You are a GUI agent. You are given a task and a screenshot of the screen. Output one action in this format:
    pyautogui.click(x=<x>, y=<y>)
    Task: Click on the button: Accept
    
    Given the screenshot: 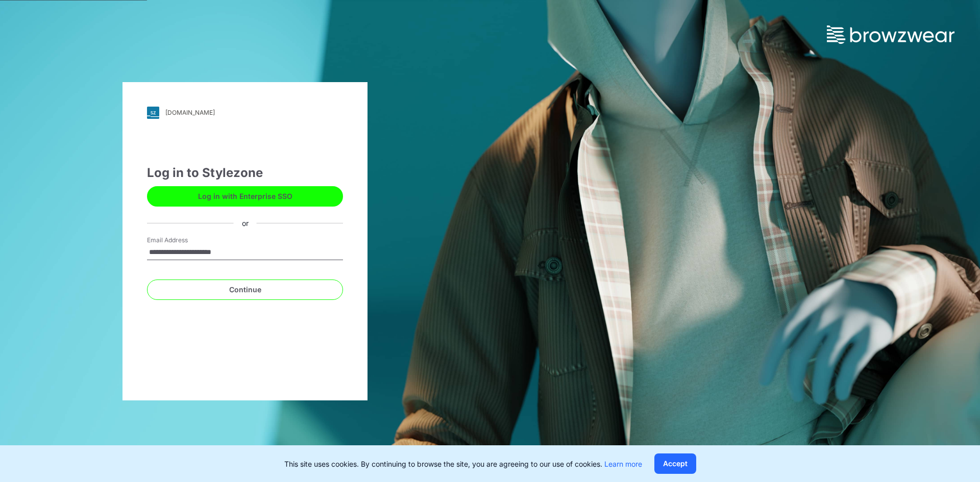 What is the action you would take?
    pyautogui.click(x=675, y=464)
    